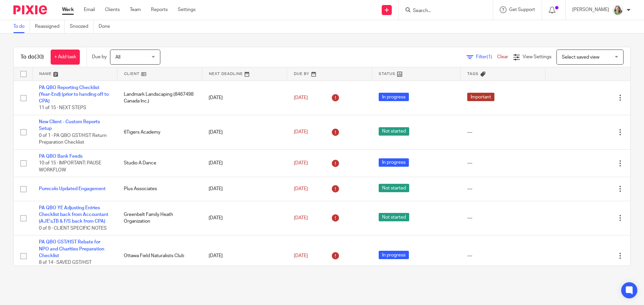  What do you see at coordinates (159, 218) in the screenshot?
I see `td: Greenbelt Family Heath Organization` at bounding box center [159, 218].